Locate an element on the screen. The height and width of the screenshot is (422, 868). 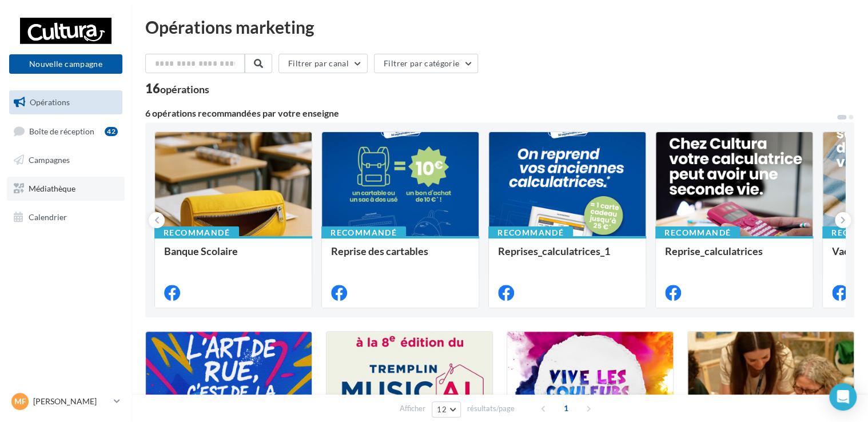
span: 1 is located at coordinates (566, 408).